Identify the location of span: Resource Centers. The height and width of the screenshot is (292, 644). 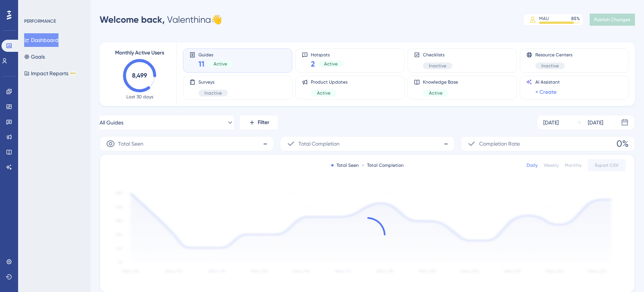
(554, 55).